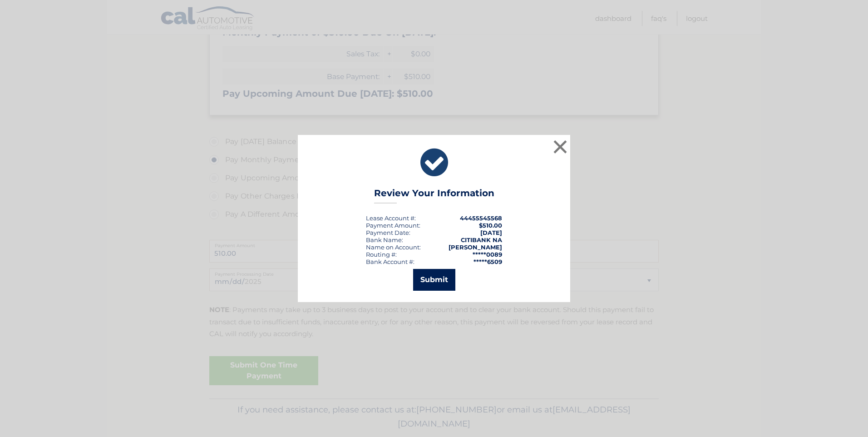 Image resolution: width=868 pixels, height=437 pixels. What do you see at coordinates (393, 225) in the screenshot?
I see `div: Payment Amount:` at bounding box center [393, 225].